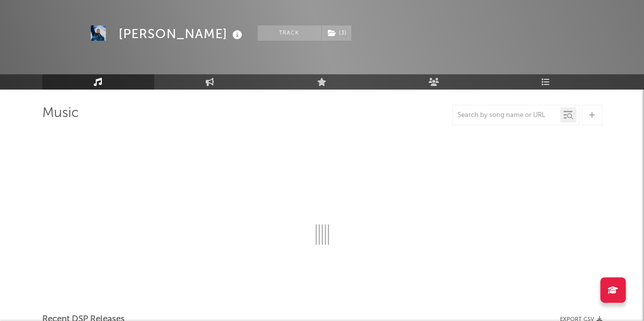 The image size is (644, 321). Describe the element at coordinates (506, 116) in the screenshot. I see `input: Search by song name or URL` at that location.